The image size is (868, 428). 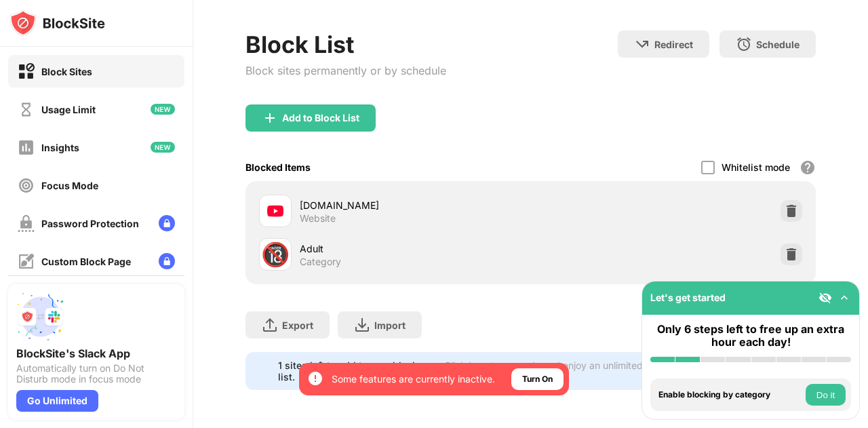 What do you see at coordinates (413, 379) in the screenshot?
I see `div: Some features are currently inactive.` at bounding box center [413, 379].